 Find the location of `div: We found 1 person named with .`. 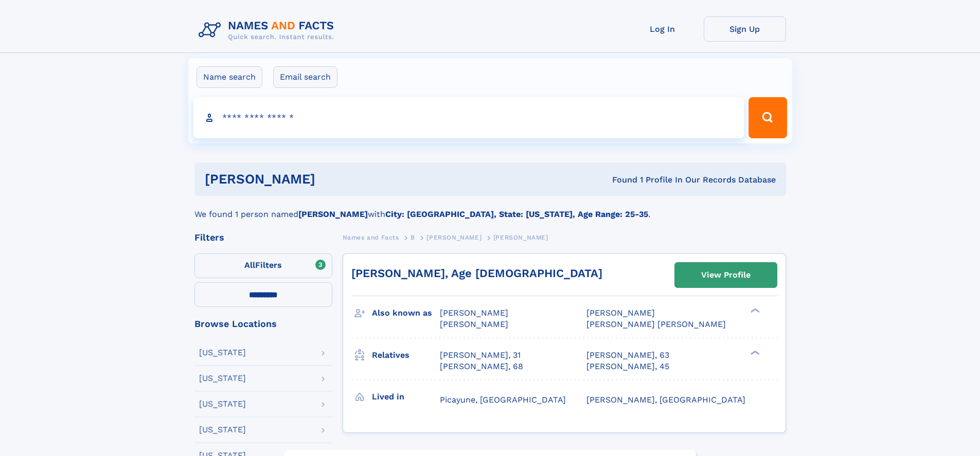

div: We found 1 person named with . is located at coordinates (490, 208).